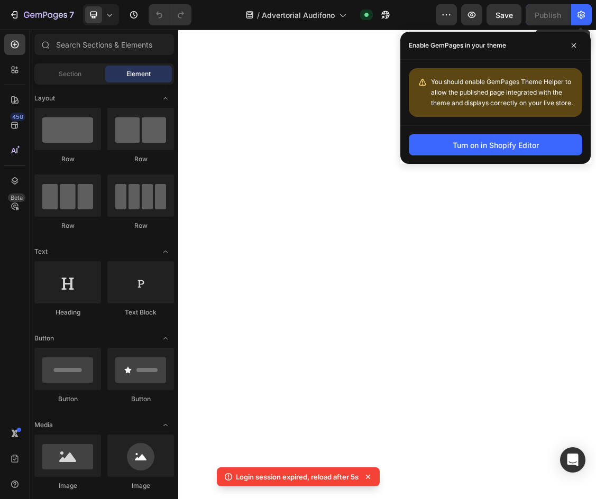  I want to click on span: Layout, so click(44, 98).